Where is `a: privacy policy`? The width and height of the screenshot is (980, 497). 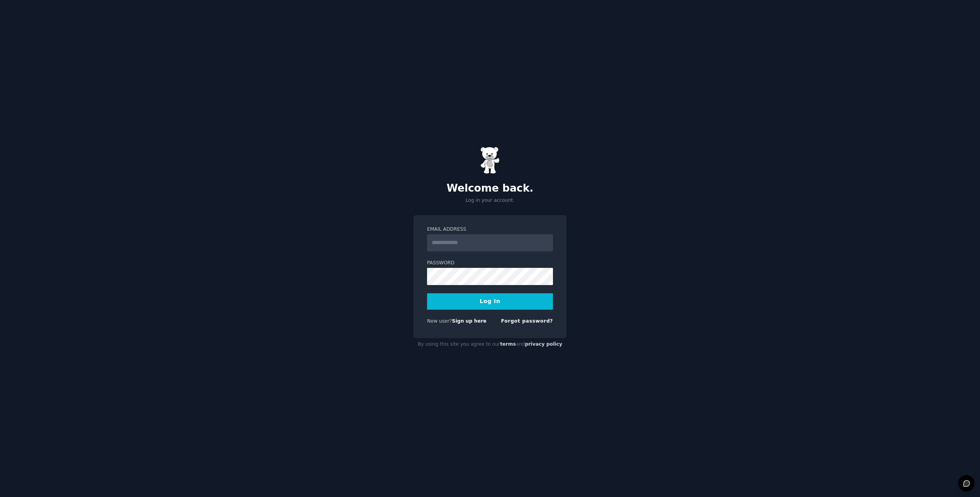
a: privacy policy is located at coordinates (543, 344).